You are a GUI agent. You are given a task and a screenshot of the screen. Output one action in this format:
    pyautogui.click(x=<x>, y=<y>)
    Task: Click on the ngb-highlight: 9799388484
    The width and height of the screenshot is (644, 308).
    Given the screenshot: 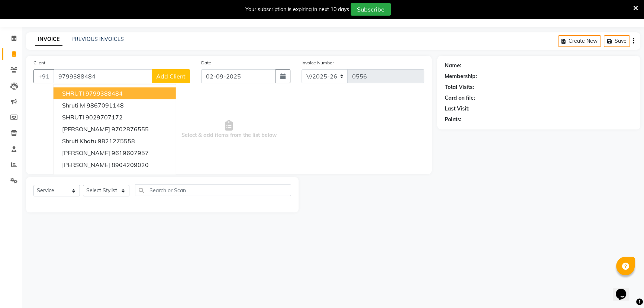 What is the action you would take?
    pyautogui.click(x=104, y=93)
    